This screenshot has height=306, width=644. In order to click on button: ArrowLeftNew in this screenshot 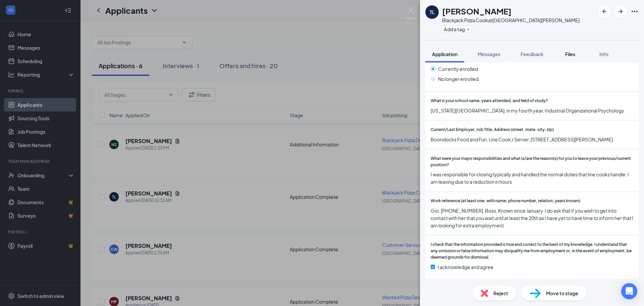, I will do `click(604, 12)`.